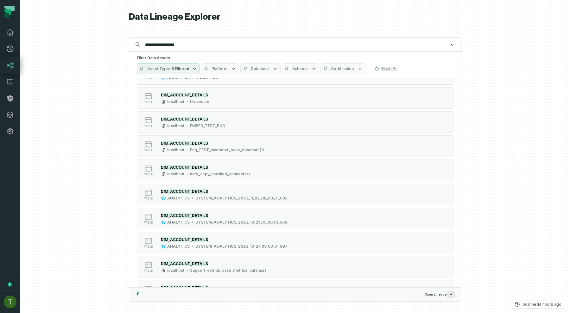 Image resolution: width=570 pixels, height=313 pixels. I want to click on button: tableANALYTICSSYSTEM_ANALYTICS_2023_11_02_08_00_01_602, so click(295, 194).